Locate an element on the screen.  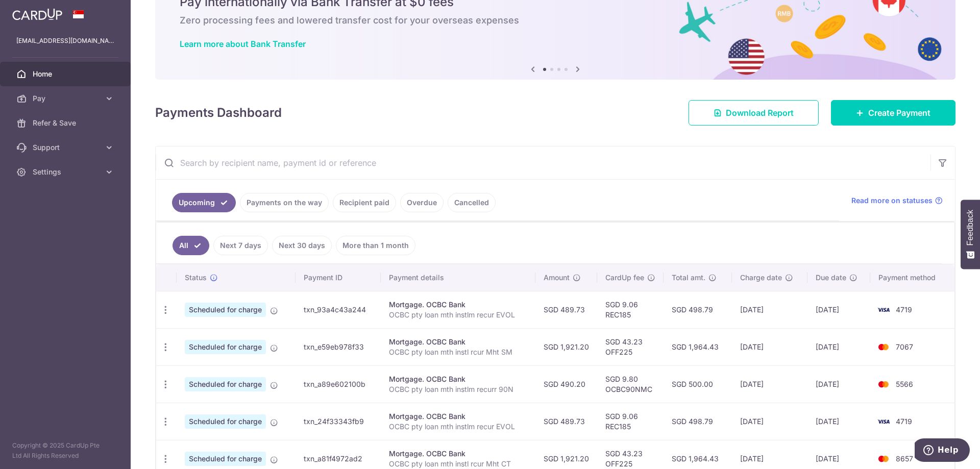
a: Overdue is located at coordinates (421, 202).